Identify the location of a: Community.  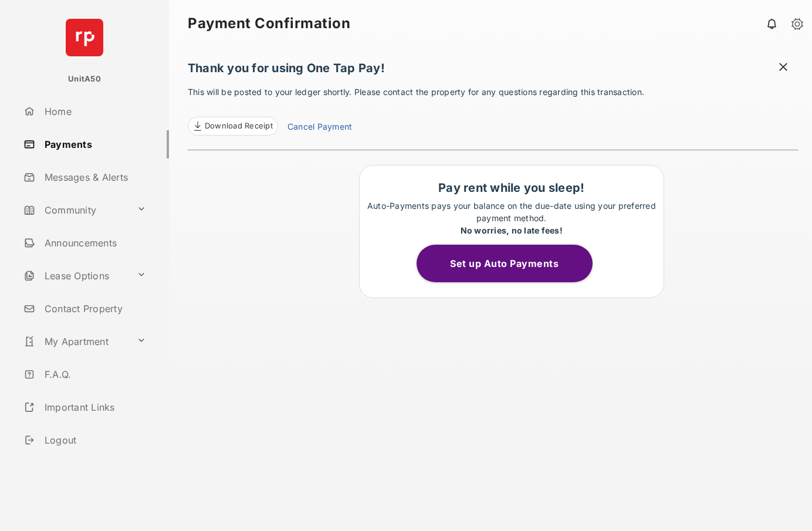
(75, 210).